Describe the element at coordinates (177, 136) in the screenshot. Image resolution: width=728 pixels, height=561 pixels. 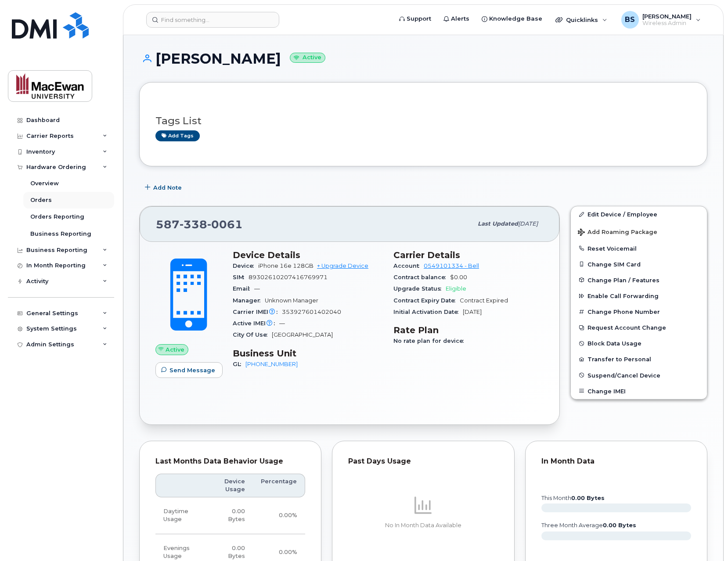
I see `a: Add tags` at that location.